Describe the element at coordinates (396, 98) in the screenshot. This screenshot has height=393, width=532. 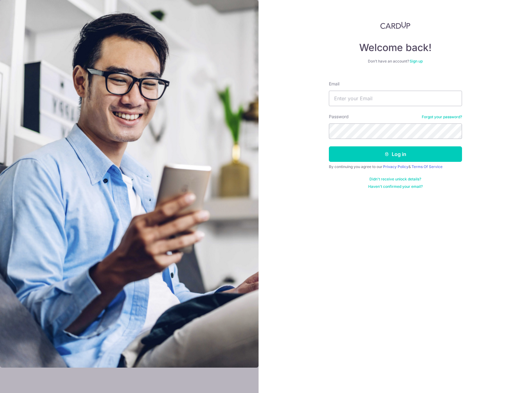
I see `input: Enter your Email` at that location.